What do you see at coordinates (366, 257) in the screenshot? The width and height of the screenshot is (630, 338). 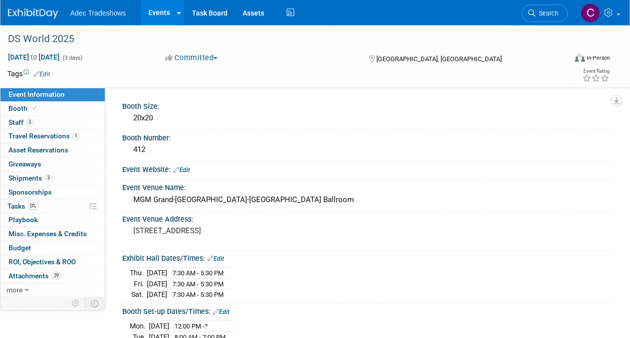 I see `div: Exhibit Hall Dates/Times:` at bounding box center [366, 257].